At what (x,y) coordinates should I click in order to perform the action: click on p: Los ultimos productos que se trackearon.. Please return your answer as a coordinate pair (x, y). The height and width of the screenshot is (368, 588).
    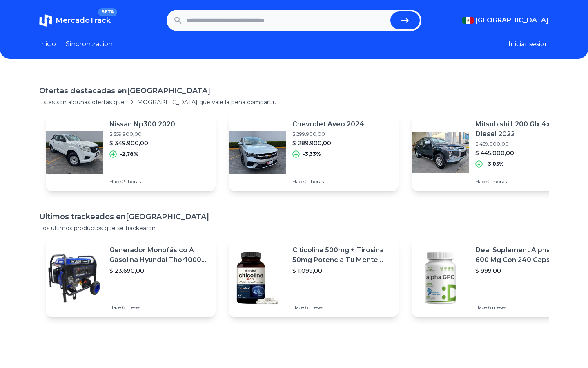
    Looking at the image, I should click on (294, 228).